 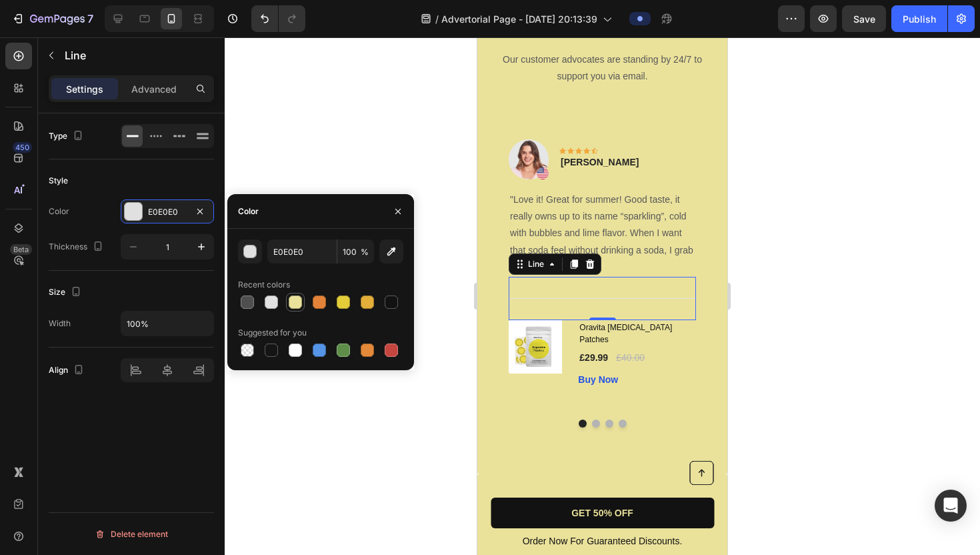 What do you see at coordinates (60, 323) in the screenshot?
I see `div: Width` at bounding box center [60, 323].